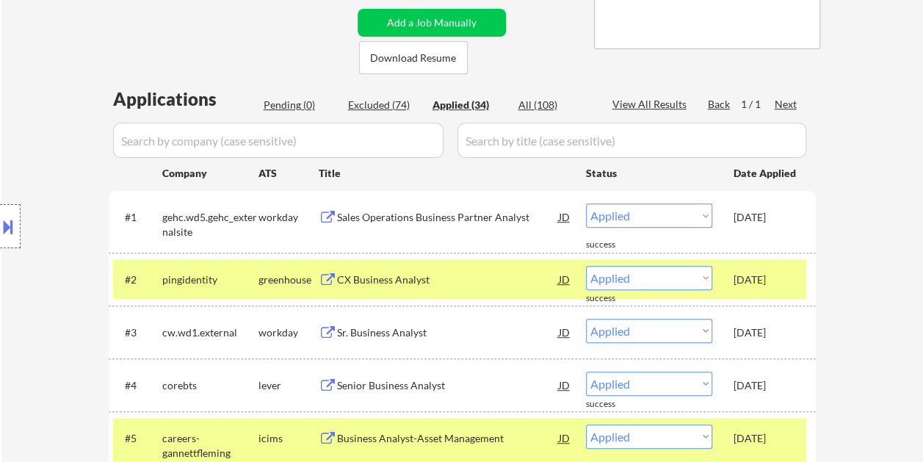 The image size is (923, 462). Describe the element at coordinates (448, 333) in the screenshot. I see `div: Sr. Business Analyst` at that location.